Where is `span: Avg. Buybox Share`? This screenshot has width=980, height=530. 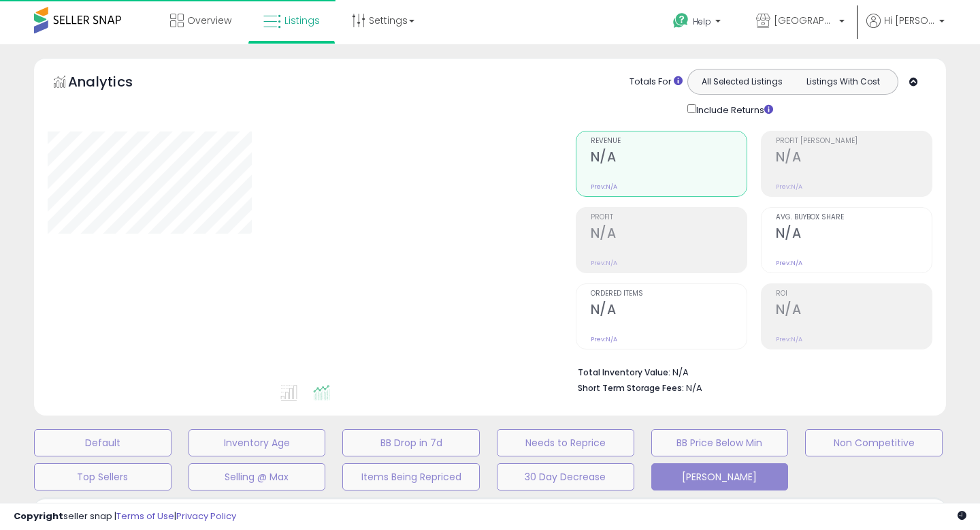 span: Avg. Buybox Share is located at coordinates (853, 217).